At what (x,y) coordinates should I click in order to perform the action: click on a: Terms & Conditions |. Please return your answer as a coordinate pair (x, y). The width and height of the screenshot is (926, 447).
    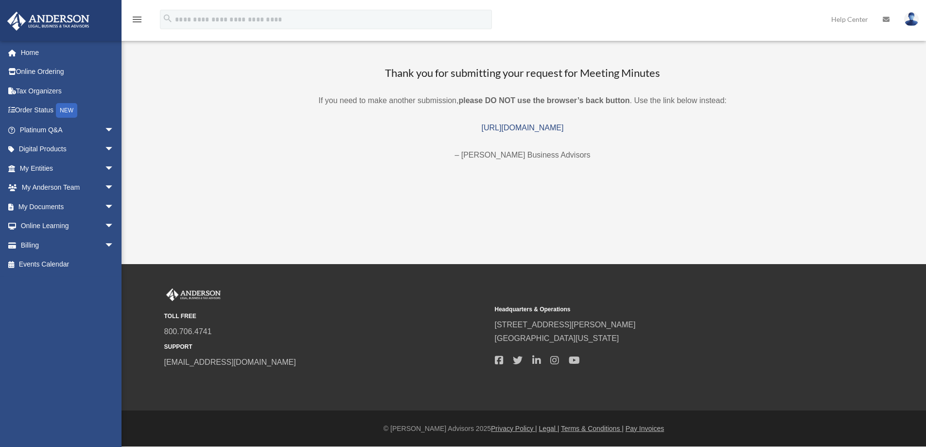
    Looking at the image, I should click on (592, 428).